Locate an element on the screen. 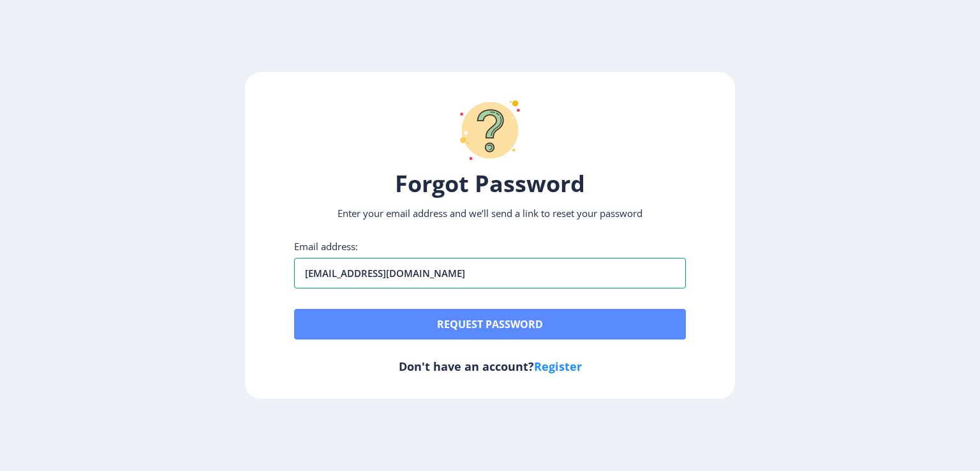 The image size is (980, 471). h1: Forgot Password is located at coordinates (490, 183).